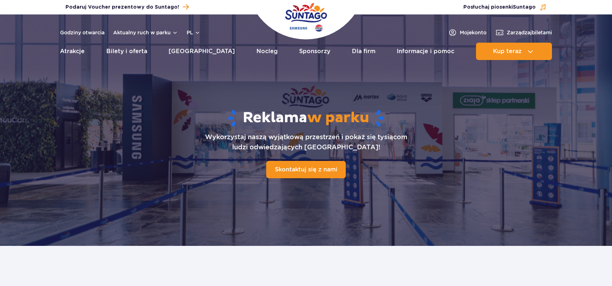 This screenshot has width=612, height=286. Describe the element at coordinates (72, 51) in the screenshot. I see `a: Atrakcje` at that location.